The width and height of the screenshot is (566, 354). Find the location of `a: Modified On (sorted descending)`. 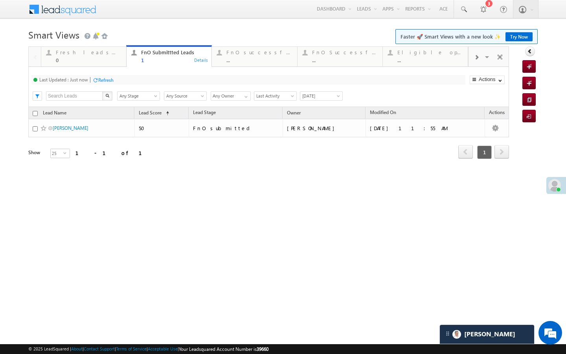

a: Modified On (sorted descending) is located at coordinates (387, 113).